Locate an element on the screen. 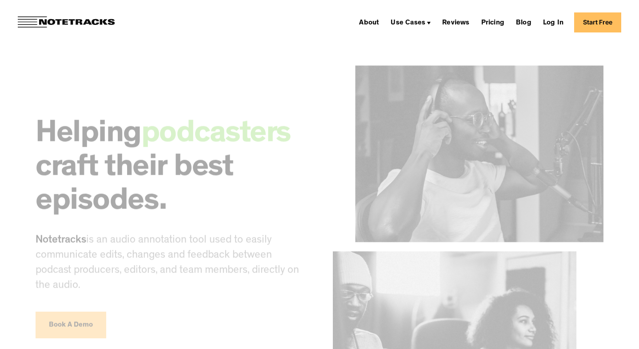 The image size is (639, 349). a: About is located at coordinates (369, 22).